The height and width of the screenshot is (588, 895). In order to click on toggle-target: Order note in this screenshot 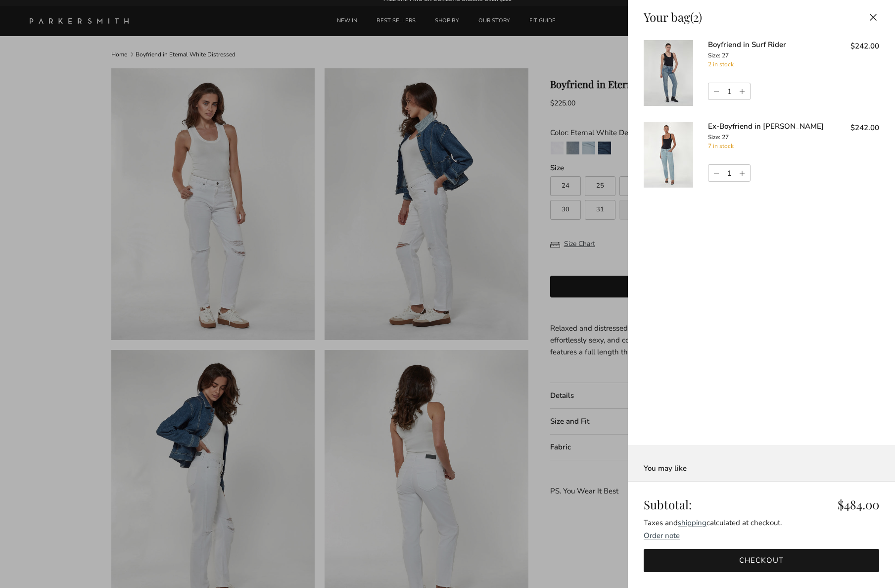, I will do `click(661, 536)`.